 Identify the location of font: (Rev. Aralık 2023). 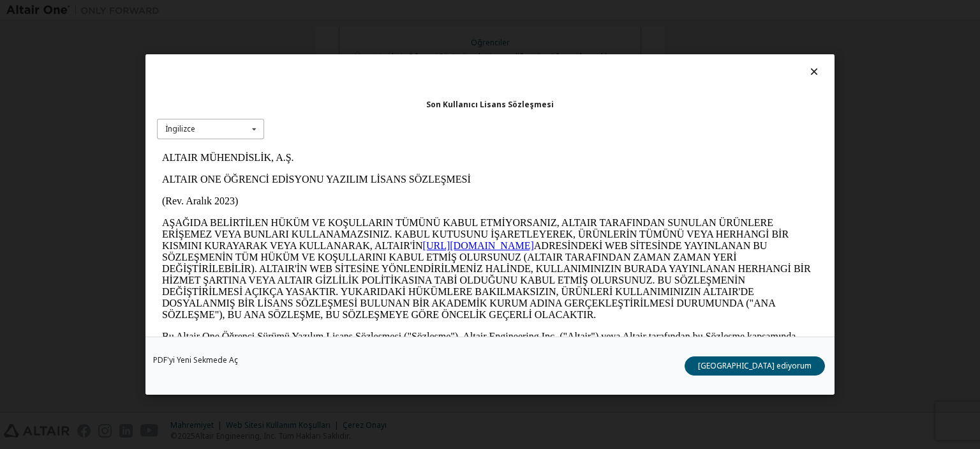
(43, 53).